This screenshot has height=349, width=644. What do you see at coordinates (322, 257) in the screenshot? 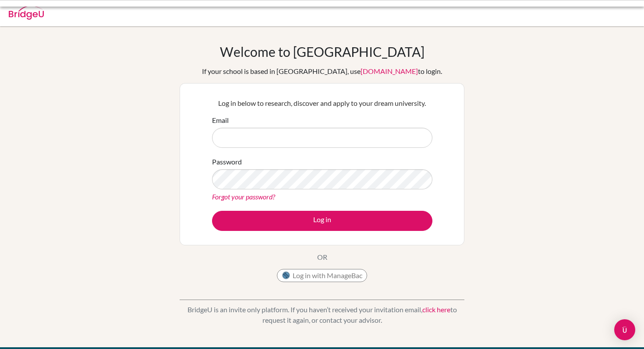
I see `p: OR` at bounding box center [322, 257].